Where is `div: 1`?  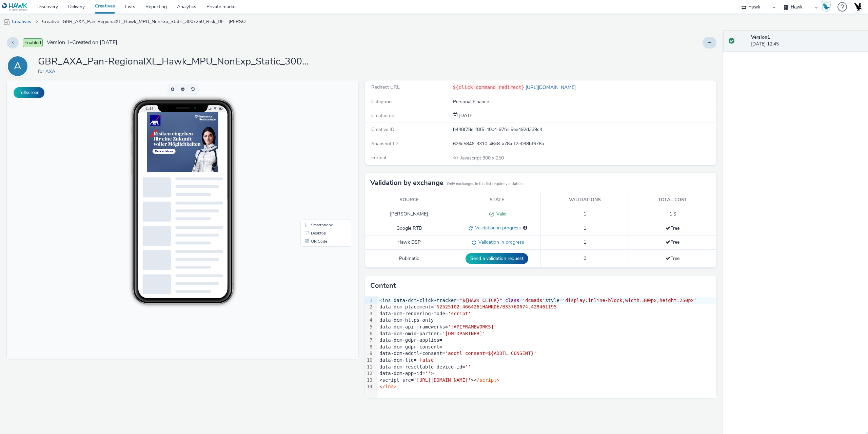
div: 1 is located at coordinates (369, 301).